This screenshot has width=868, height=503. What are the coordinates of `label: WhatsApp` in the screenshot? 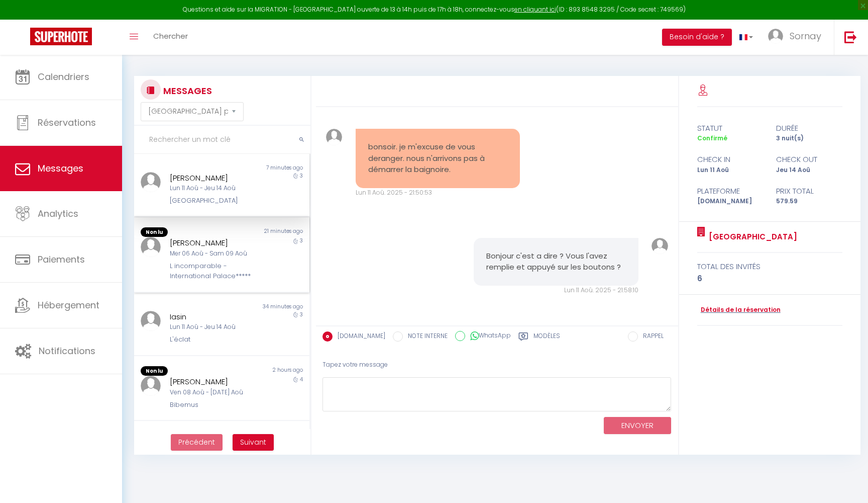 It's located at (488, 336).